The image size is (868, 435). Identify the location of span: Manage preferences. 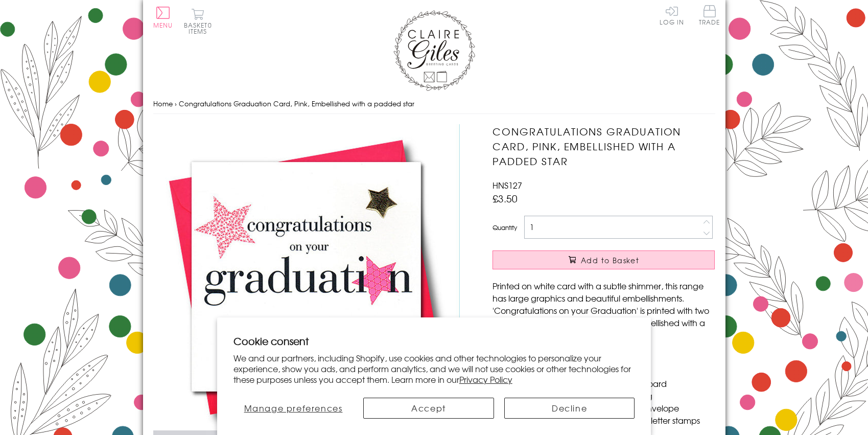
(293, 408).